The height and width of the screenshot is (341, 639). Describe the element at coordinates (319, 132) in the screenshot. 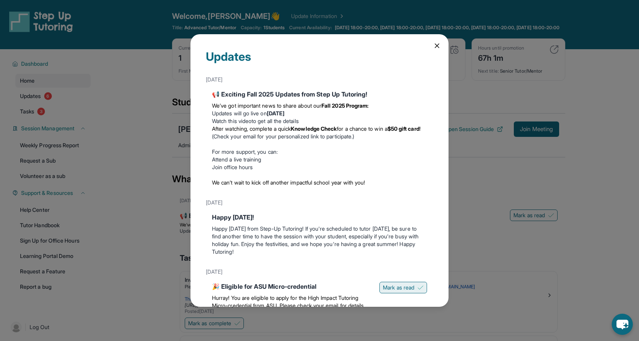

I see `li: (Check your email for your personalized link to participate.)` at that location.